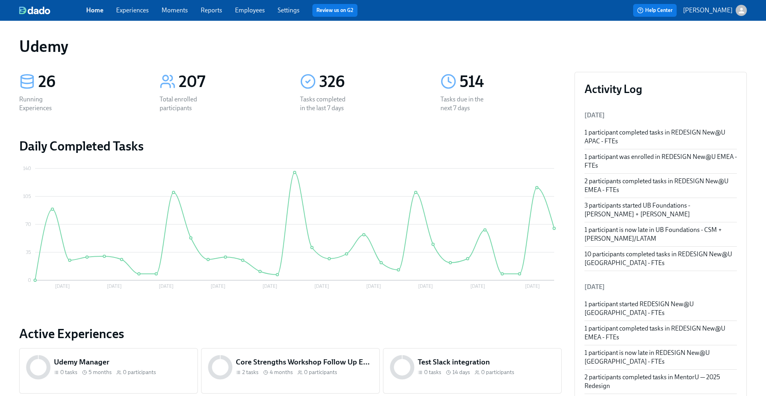 Image resolution: width=766 pixels, height=396 pixels. I want to click on h3: Activity Log, so click(660, 89).